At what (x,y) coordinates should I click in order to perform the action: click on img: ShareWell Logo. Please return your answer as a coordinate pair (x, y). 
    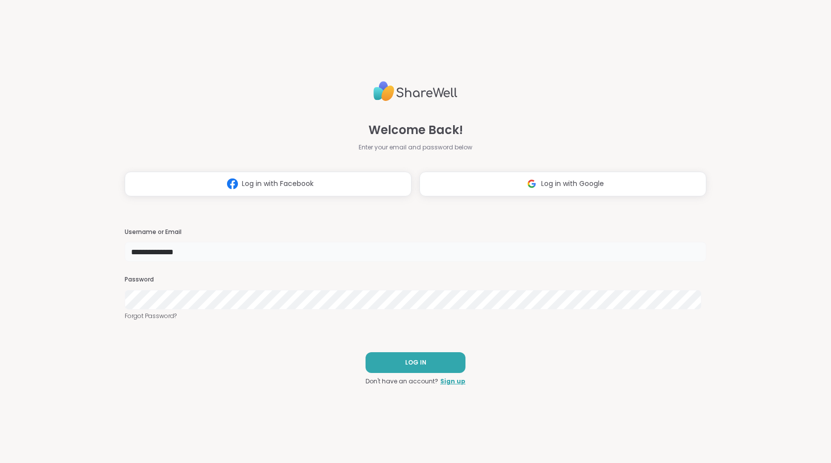
    Looking at the image, I should click on (416, 91).